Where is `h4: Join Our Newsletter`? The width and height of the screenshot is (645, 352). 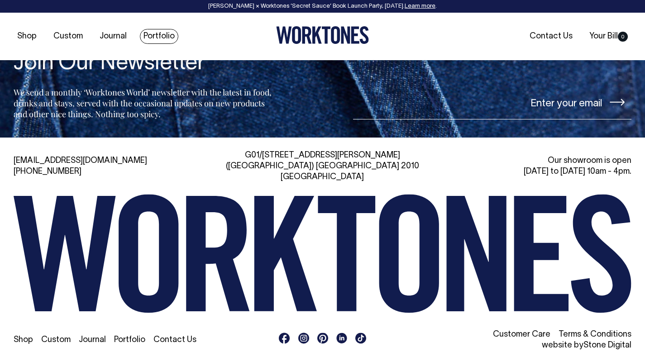 h4: Join Our Newsletter is located at coordinates (144, 64).